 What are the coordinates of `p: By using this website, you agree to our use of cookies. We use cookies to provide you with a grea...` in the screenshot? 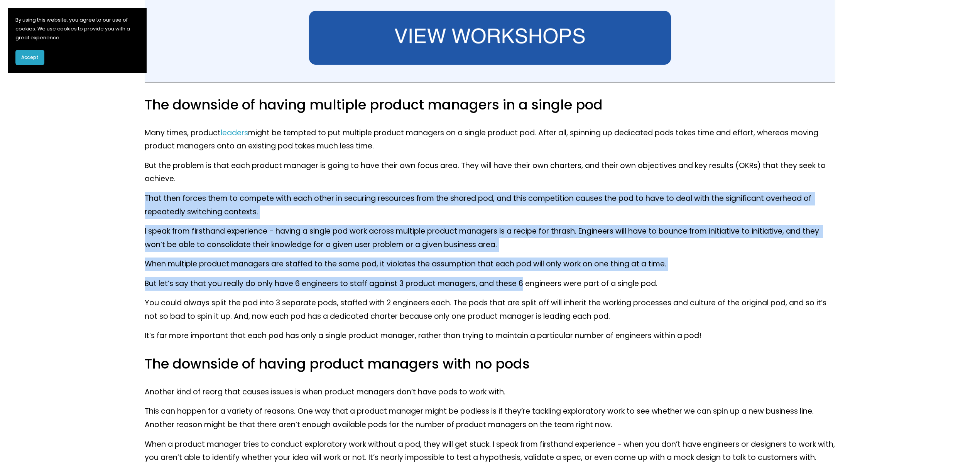 It's located at (77, 28).